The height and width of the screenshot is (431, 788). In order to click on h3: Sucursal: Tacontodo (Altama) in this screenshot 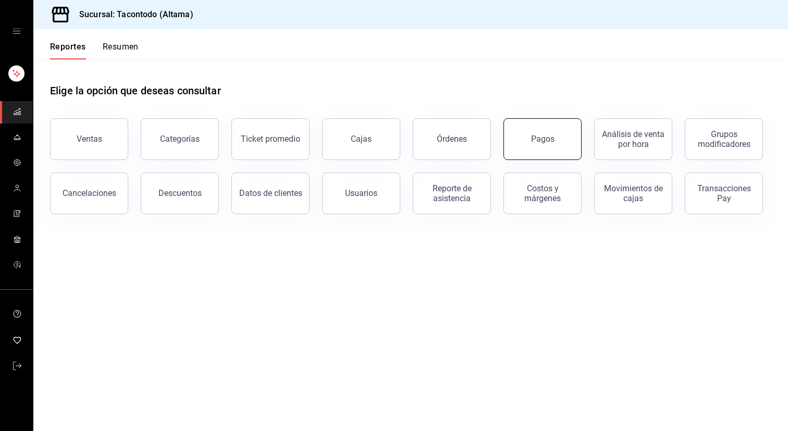, I will do `click(132, 15)`.